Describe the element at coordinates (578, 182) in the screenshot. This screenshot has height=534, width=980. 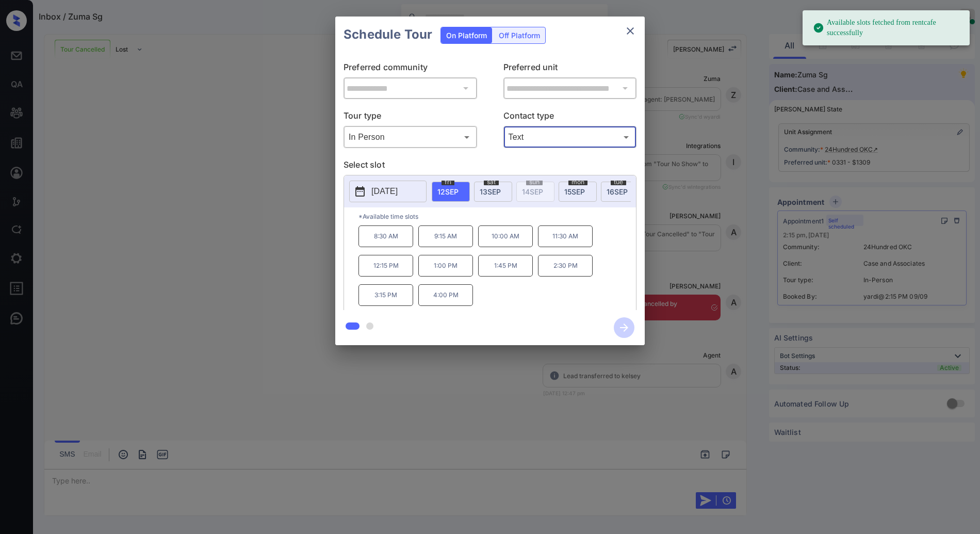
I see `span: mon` at that location.